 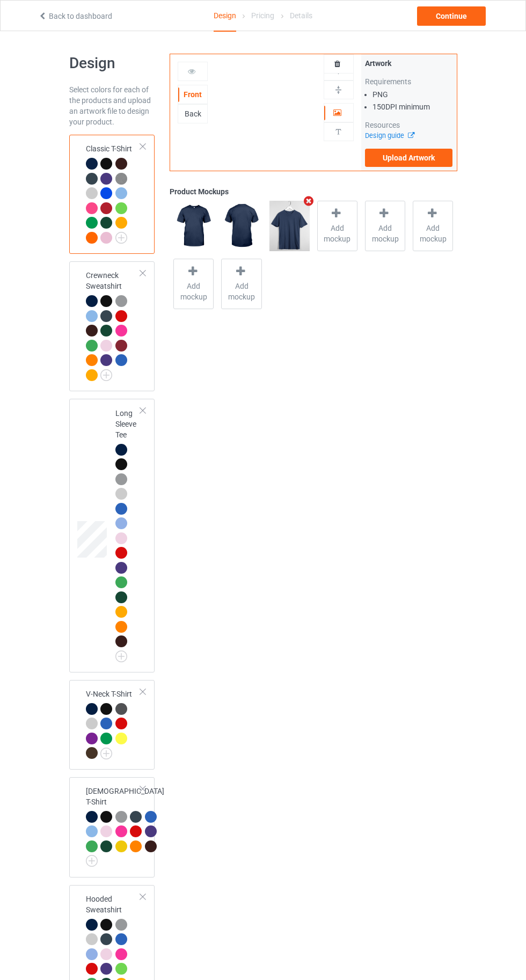 I want to click on div: Design, so click(x=225, y=16).